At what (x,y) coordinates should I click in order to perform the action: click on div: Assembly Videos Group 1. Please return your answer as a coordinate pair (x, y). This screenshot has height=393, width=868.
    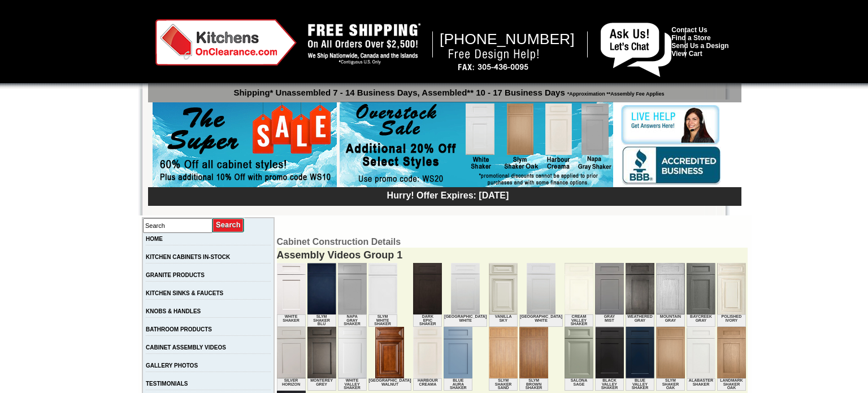
    Looking at the image, I should click on (512, 255).